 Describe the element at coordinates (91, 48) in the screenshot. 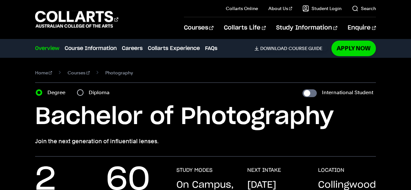

I see `a: Course Information` at that location.